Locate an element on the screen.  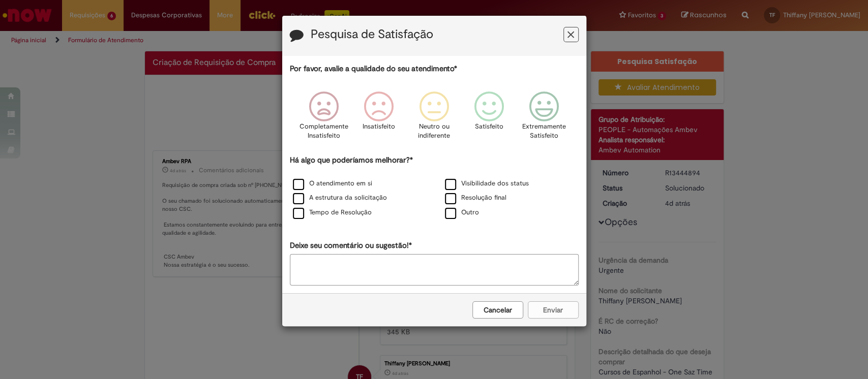
div: Neutro ou indiferente is located at coordinates (434, 118).